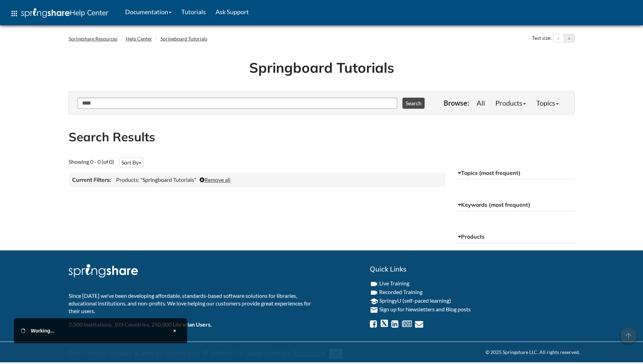 This screenshot has height=364, width=643. Describe the element at coordinates (59, 14) in the screenshot. I see `a: apps Help Center` at that location.